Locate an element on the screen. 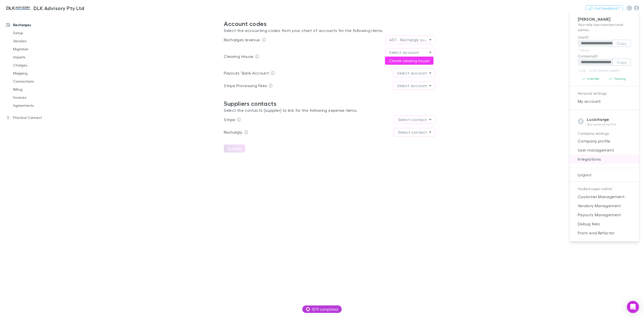 Image resolution: width=644 pixels, height=318 pixels. span: User management is located at coordinates (604, 150).